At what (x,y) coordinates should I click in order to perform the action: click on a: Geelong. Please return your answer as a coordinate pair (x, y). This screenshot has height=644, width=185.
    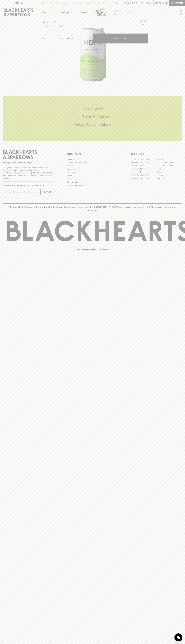
    Looking at the image, I should click on (169, 172).